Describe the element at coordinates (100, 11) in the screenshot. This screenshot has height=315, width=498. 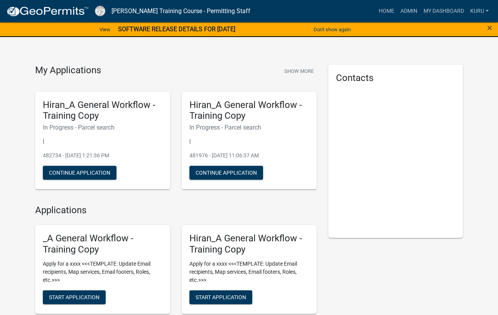
I see `img: Schneider Training Course - Permitting Staff` at that location.